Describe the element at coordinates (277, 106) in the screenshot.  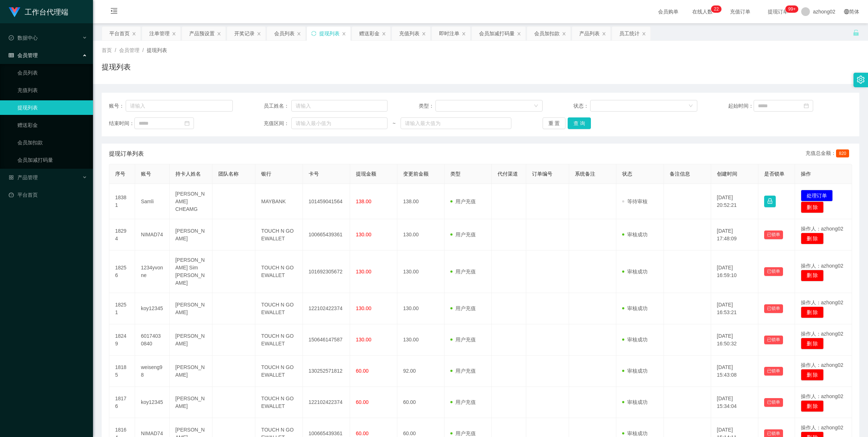
I see `span: 员工姓名：` at that location.